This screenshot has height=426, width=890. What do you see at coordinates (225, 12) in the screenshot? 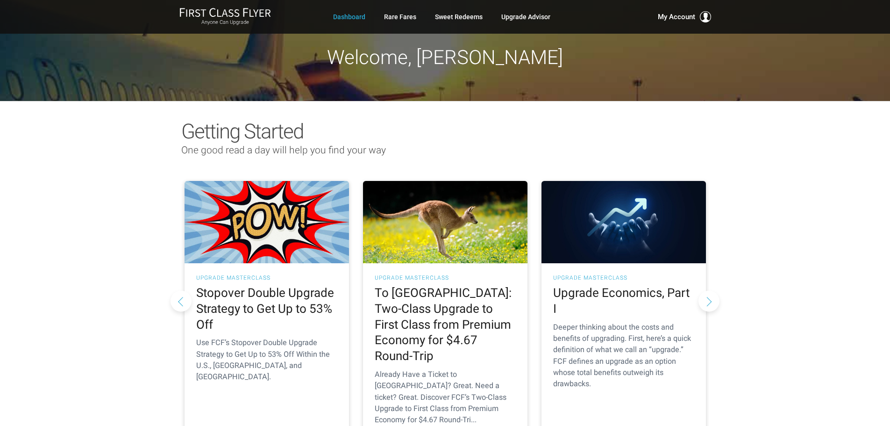
I see `img: First Class Flyer` at bounding box center [225, 12].